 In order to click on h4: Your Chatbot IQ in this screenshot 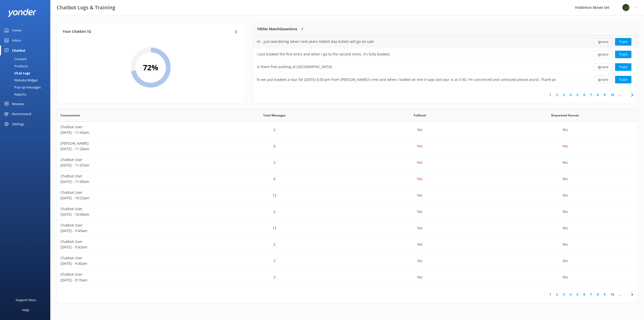, I will do `click(148, 32)`.